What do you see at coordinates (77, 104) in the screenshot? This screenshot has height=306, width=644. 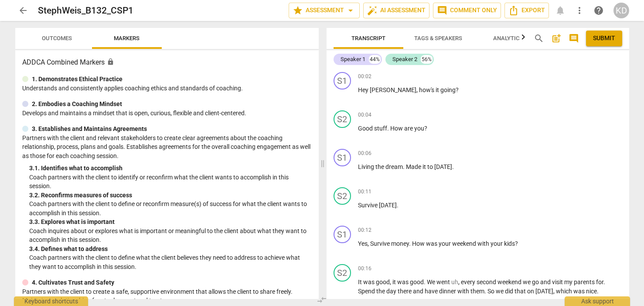 I see `p: 2. Embodies a Coaching Mindset` at bounding box center [77, 104].